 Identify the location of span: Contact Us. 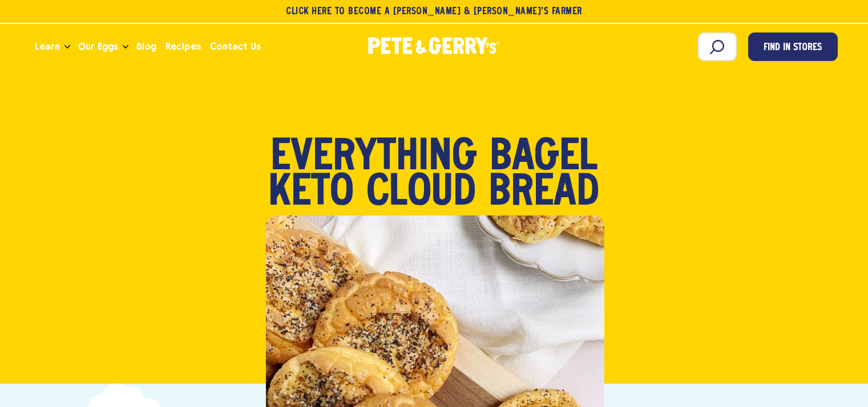
(235, 46).